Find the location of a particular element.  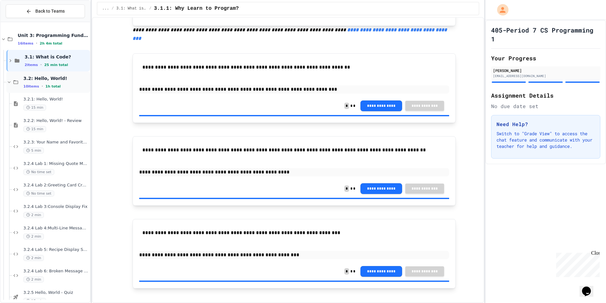

h2: Your Progress is located at coordinates (546, 58).